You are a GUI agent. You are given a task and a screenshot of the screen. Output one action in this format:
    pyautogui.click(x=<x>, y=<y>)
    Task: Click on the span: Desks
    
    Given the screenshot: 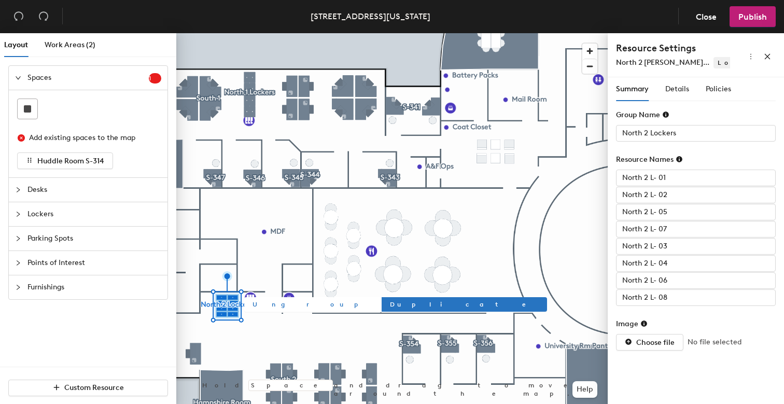 What is the action you would take?
    pyautogui.click(x=94, y=190)
    